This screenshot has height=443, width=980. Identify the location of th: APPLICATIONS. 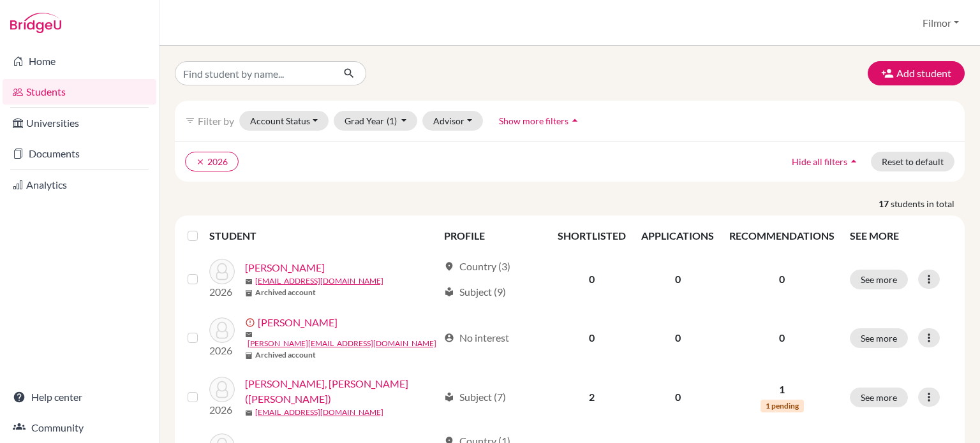
(678, 236).